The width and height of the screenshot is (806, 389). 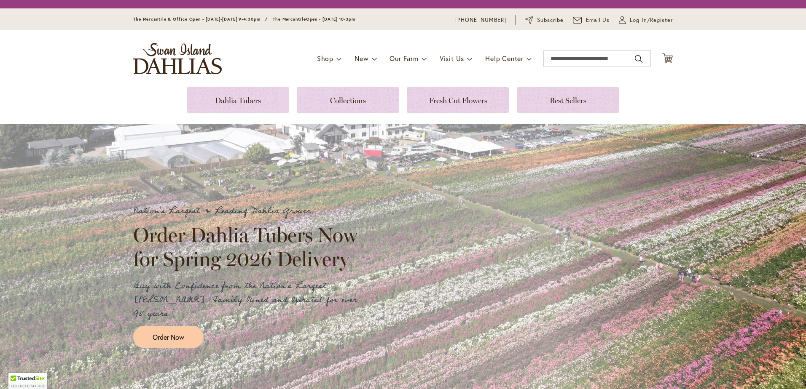 I want to click on span: Shop, so click(x=325, y=58).